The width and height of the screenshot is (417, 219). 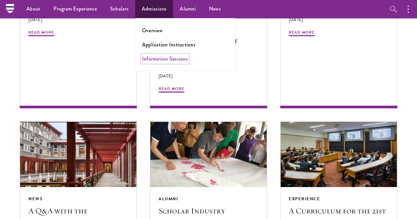 What do you see at coordinates (208, 199) in the screenshot?
I see `div: Alumni` at bounding box center [208, 199].